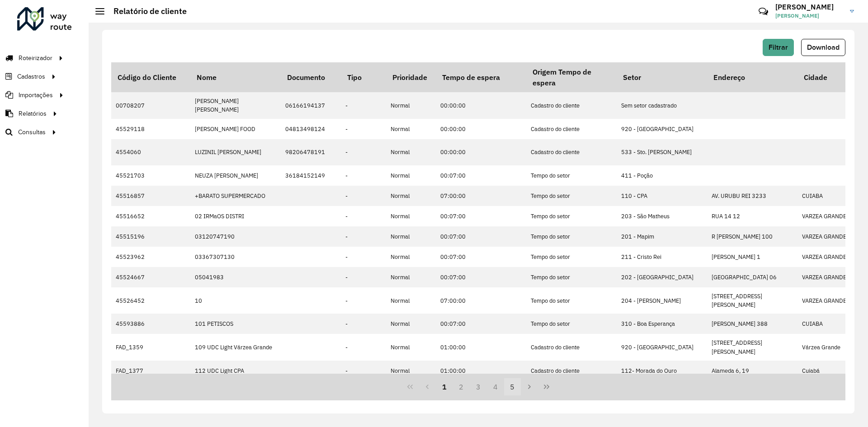 Image resolution: width=868 pixels, height=427 pixels. I want to click on td: 00708207, so click(151, 105).